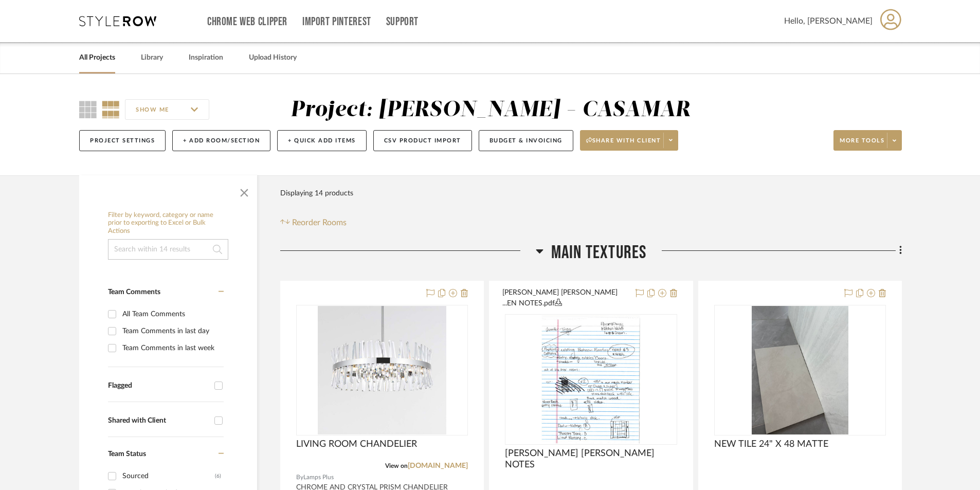 The height and width of the screenshot is (490, 980). What do you see at coordinates (171, 314) in the screenshot?
I see `div: All Team Comments` at bounding box center [171, 314].